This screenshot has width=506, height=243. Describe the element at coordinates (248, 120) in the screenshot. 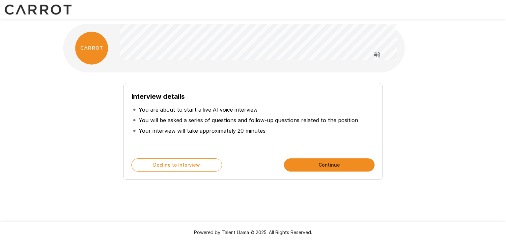

I see `p: You will be asked a series of questions and follow-up questions related to the position` at that location.